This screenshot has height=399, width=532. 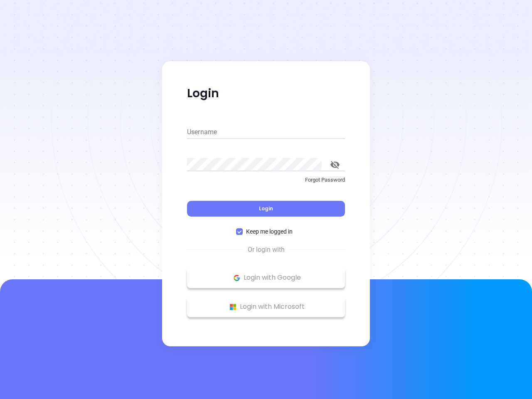 What do you see at coordinates (266, 180) in the screenshot?
I see `p: Forgot Password` at bounding box center [266, 180].